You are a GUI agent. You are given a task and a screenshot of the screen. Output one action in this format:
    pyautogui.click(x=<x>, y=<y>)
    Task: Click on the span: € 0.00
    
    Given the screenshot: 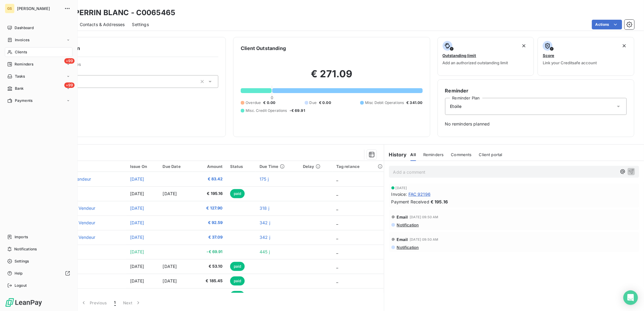 What is the action you would take?
    pyautogui.click(x=325, y=103)
    